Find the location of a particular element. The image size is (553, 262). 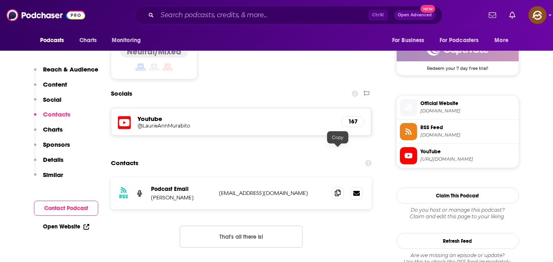

h4: Neutral/Mixed is located at coordinates (154, 52).